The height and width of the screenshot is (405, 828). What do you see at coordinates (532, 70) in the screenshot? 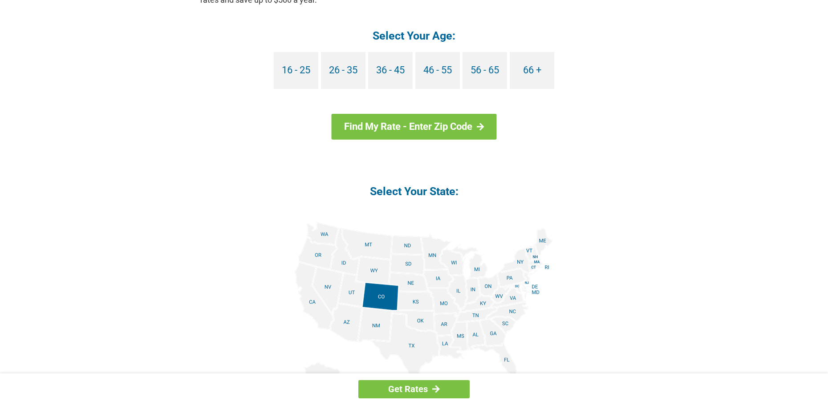
I see `a: 66 +` at bounding box center [532, 70].